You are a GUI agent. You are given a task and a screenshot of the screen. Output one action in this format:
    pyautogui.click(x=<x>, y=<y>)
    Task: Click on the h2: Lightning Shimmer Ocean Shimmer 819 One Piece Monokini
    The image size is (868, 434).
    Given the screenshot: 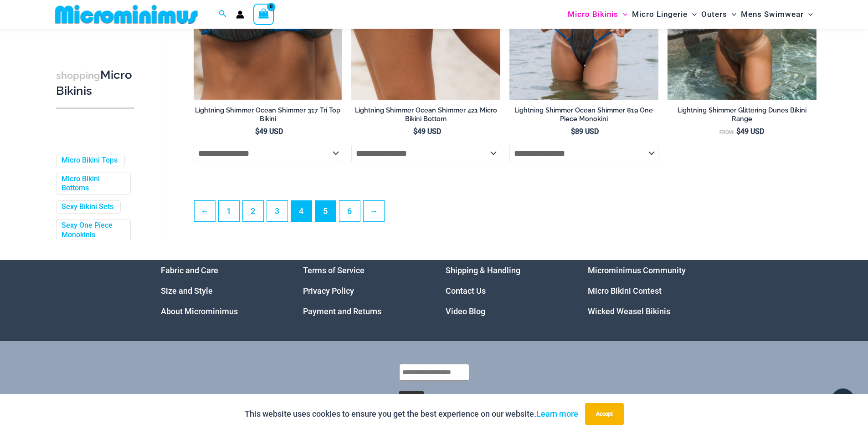 What is the action you would take?
    pyautogui.click(x=583, y=114)
    